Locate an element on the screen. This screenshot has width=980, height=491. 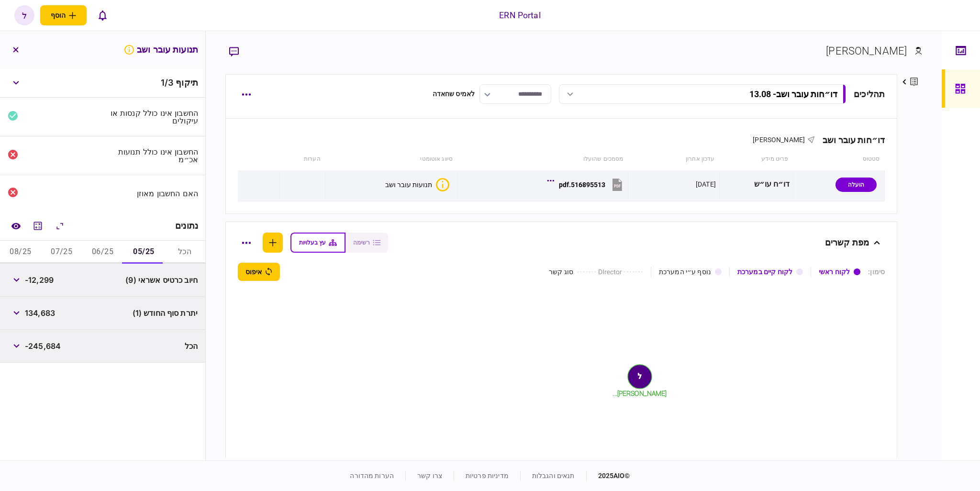
th: עדכון אחרון is located at coordinates (674, 159).